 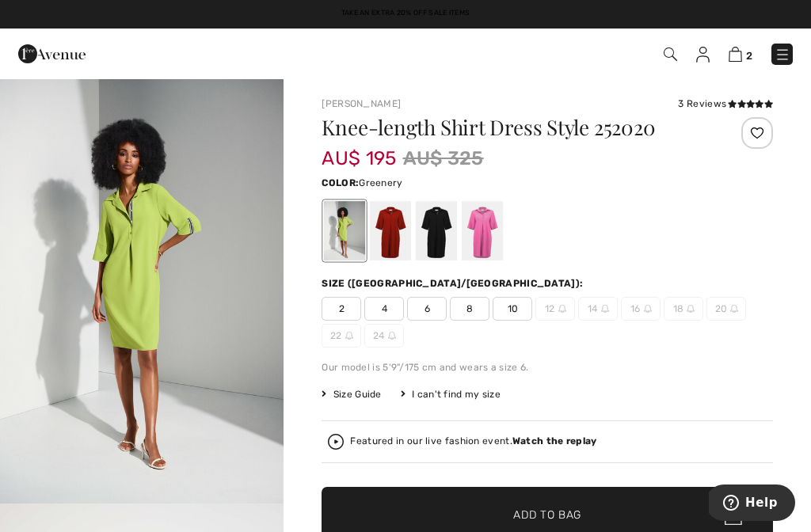 I want to click on div: Radiant red, so click(x=390, y=231).